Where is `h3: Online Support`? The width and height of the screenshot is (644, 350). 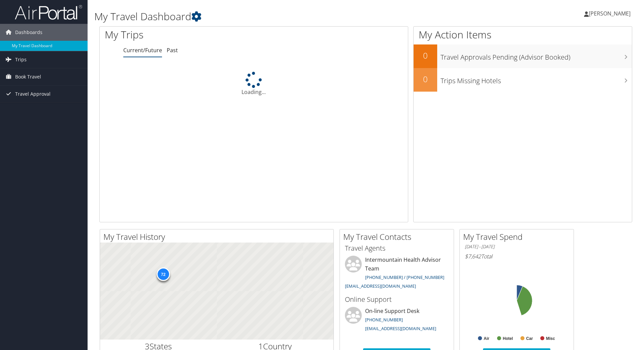
h3: Online Support is located at coordinates (397, 299).